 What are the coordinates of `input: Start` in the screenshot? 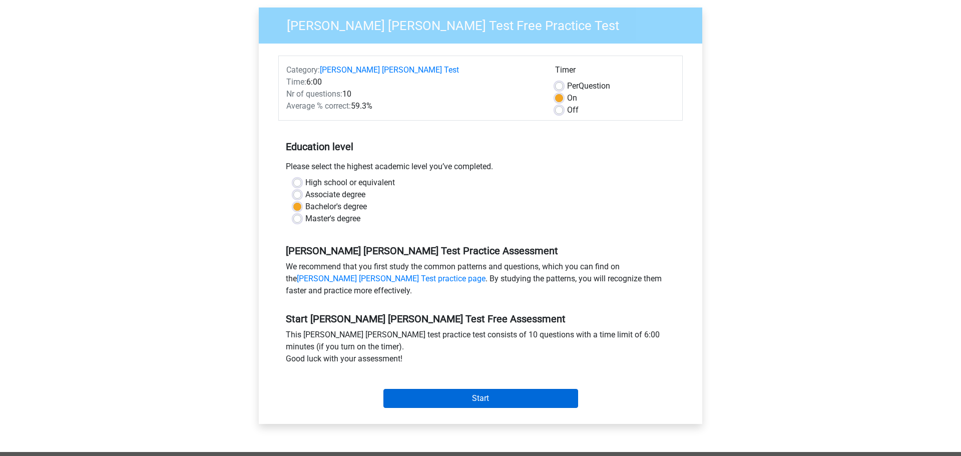 It's located at (481, 399).